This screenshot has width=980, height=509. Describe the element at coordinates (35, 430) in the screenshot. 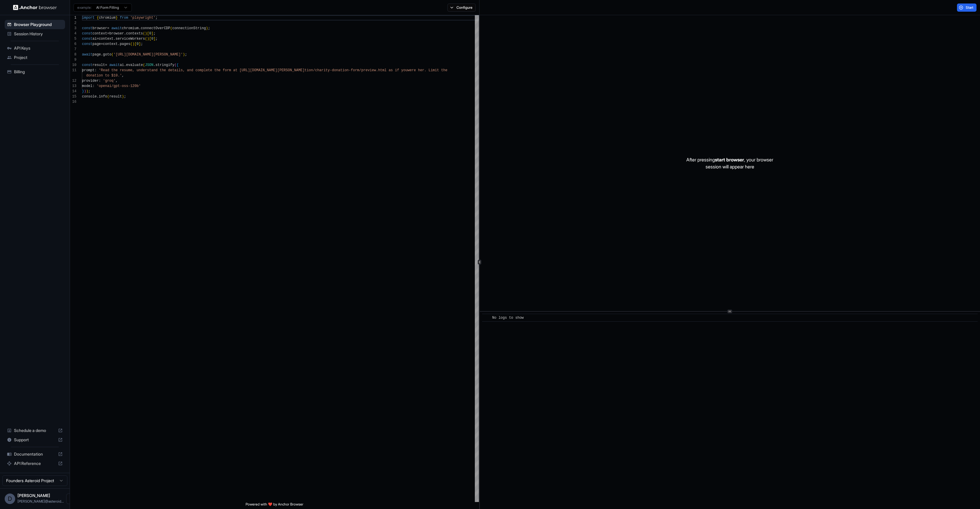

I see `span: Schedule a demo` at that location.